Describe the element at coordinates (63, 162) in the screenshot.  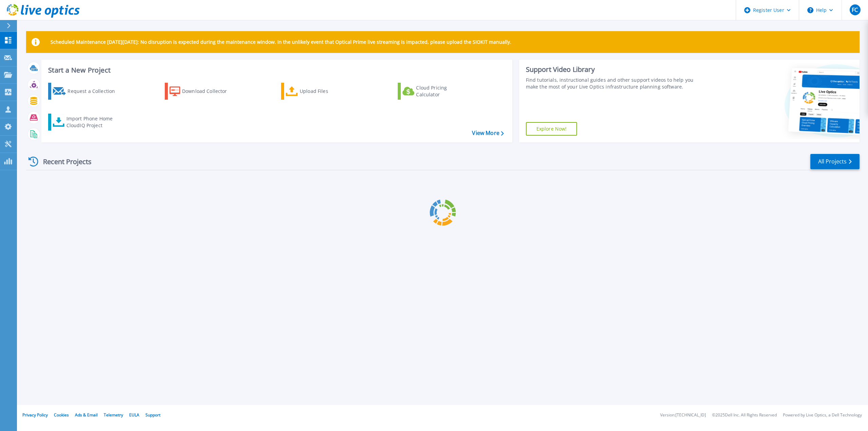
I see `div: Recent Projects` at that location.